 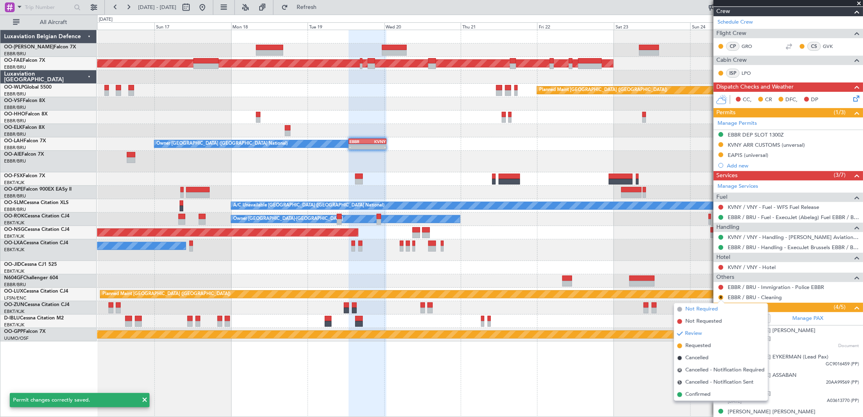 What do you see at coordinates (193, 26) in the screenshot?
I see `div: Sun 17` at bounding box center [193, 26].